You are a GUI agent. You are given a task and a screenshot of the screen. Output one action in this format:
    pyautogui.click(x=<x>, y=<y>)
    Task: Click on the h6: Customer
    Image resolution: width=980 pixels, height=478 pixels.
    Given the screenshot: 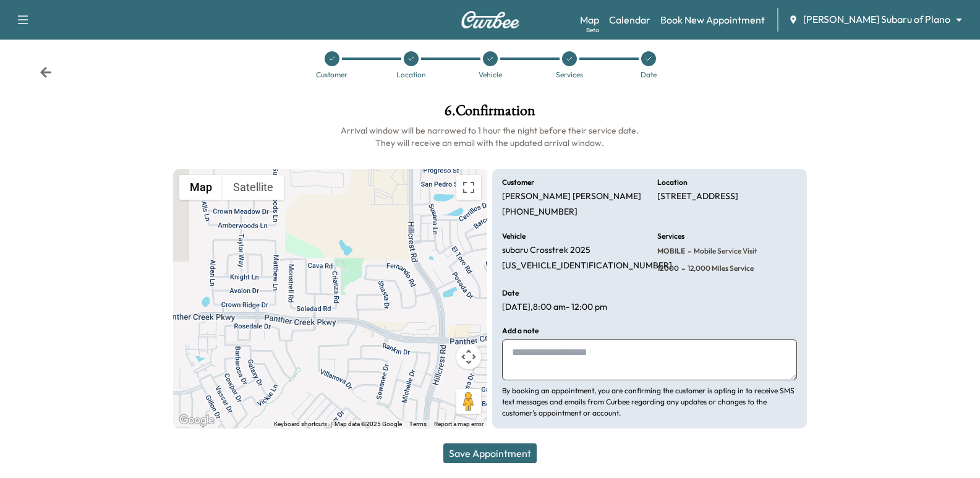 What is the action you would take?
    pyautogui.click(x=518, y=182)
    